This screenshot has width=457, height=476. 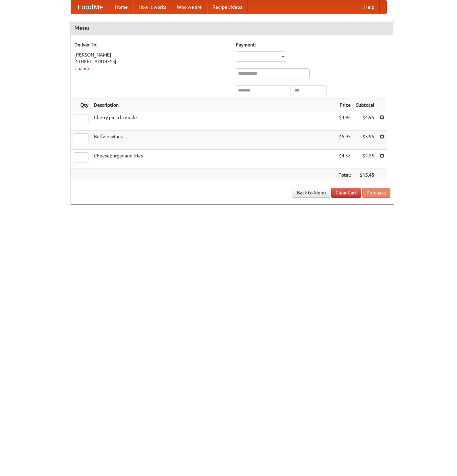 What do you see at coordinates (345, 105) in the screenshot?
I see `th: Price` at bounding box center [345, 105].